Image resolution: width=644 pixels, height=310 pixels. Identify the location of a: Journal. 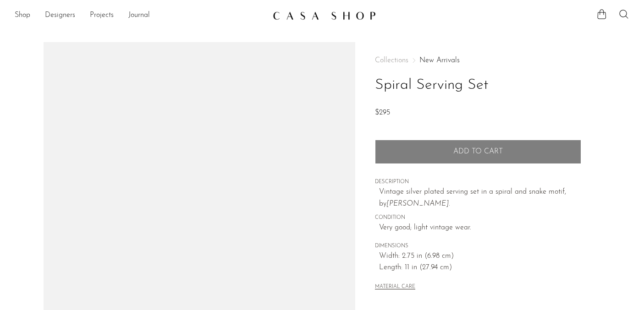
(139, 15).